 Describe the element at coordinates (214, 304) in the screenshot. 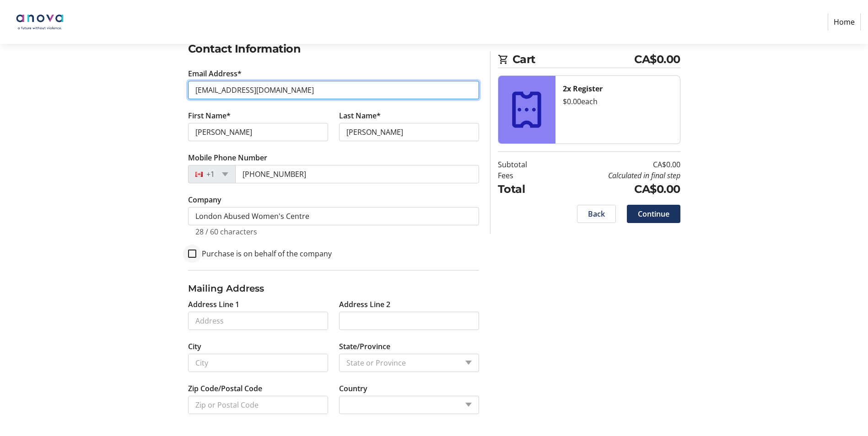

I see `label: Address Line 1` at that location.